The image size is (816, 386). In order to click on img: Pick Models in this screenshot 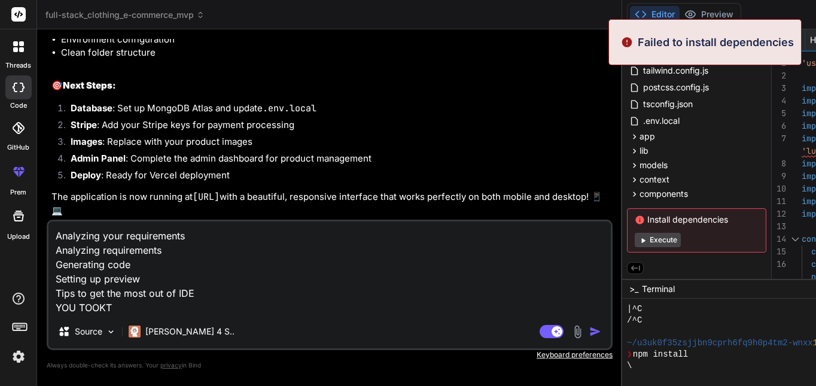, I will do `click(111, 331)`.